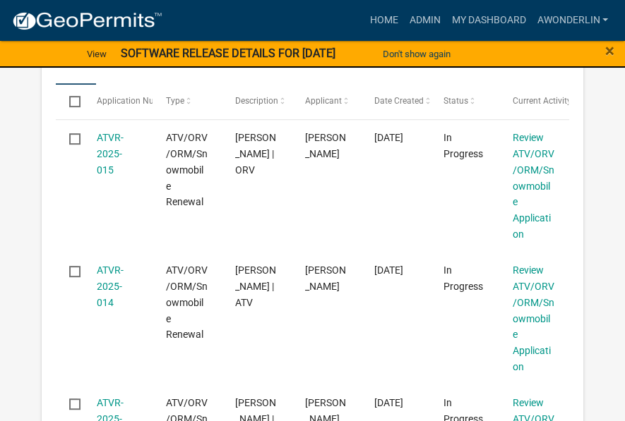  Describe the element at coordinates (424, 20) in the screenshot. I see `a: Admin` at that location.